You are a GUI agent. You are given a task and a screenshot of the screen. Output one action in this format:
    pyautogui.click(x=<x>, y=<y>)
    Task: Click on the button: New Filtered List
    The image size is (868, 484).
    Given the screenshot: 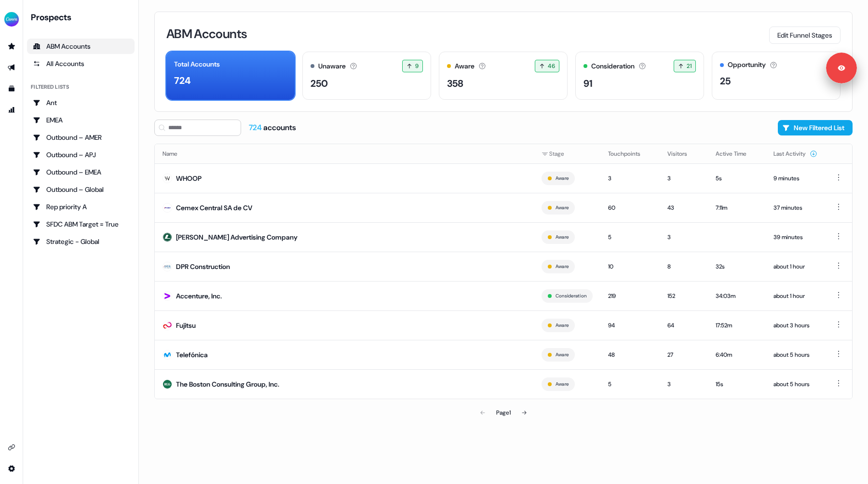 What is the action you would take?
    pyautogui.click(x=815, y=128)
    